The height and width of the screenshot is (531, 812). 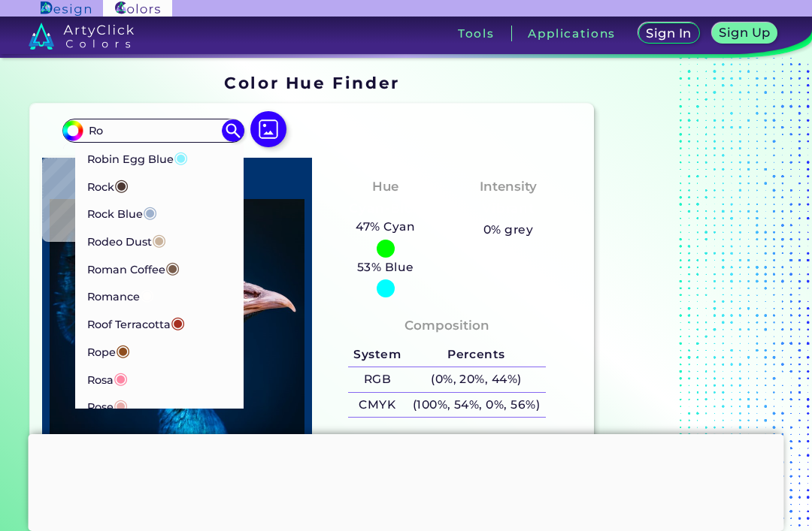 I want to click on p: Robin Egg Blue, so click(x=138, y=157).